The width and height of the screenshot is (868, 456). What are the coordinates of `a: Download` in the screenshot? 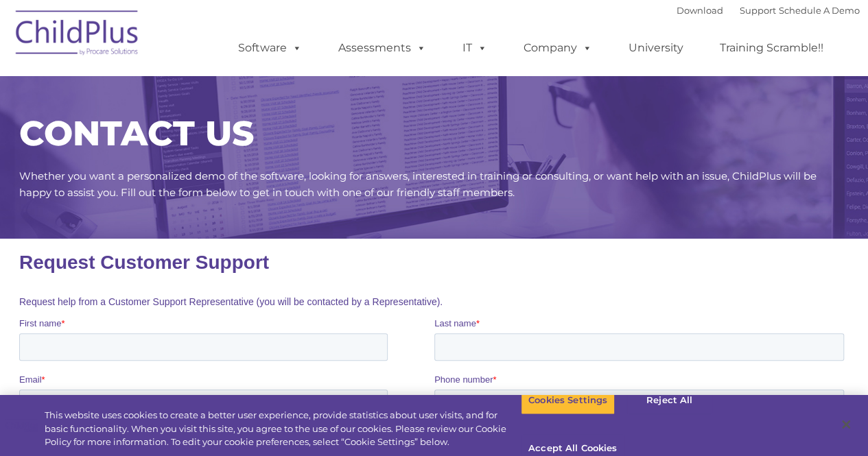 It's located at (699, 10).